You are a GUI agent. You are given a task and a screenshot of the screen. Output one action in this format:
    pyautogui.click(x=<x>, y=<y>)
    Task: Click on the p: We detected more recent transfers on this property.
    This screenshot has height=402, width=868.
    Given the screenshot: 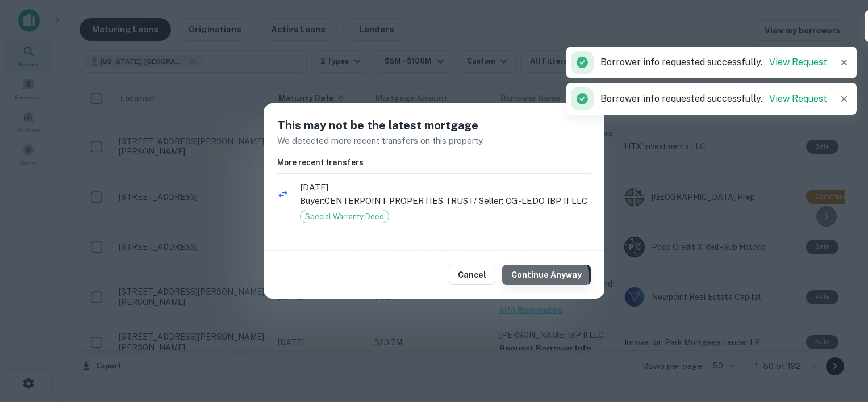 What is the action you would take?
    pyautogui.click(x=434, y=141)
    